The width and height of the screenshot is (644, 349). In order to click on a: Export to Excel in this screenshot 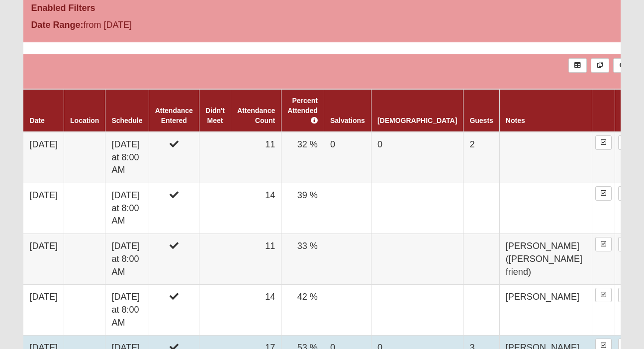, I will do `click(577, 65)`.